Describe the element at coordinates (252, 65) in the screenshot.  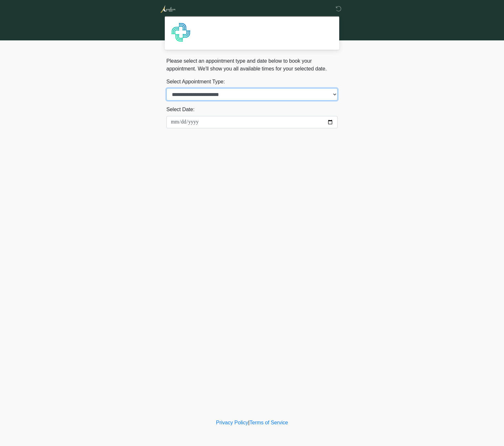
I see `p: Please select an appointment type and date below to book your appointment. We'll show you all ava...` at that location.